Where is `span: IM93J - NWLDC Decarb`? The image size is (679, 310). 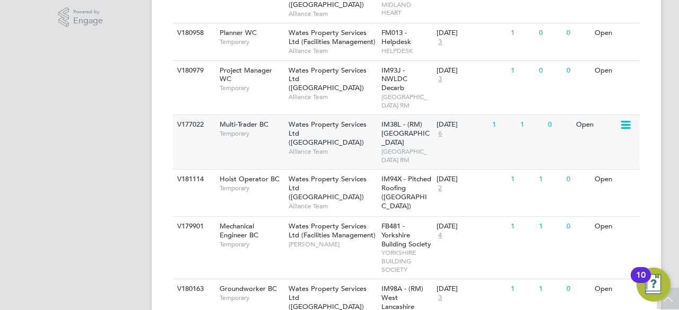
span: IM93J - NWLDC Decarb is located at coordinates (394, 79).